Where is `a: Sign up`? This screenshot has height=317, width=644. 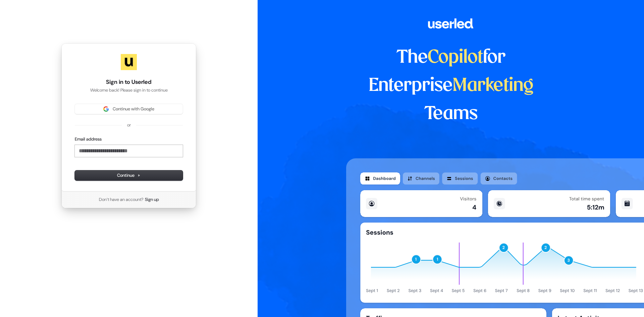
a: Sign up is located at coordinates (152, 200).